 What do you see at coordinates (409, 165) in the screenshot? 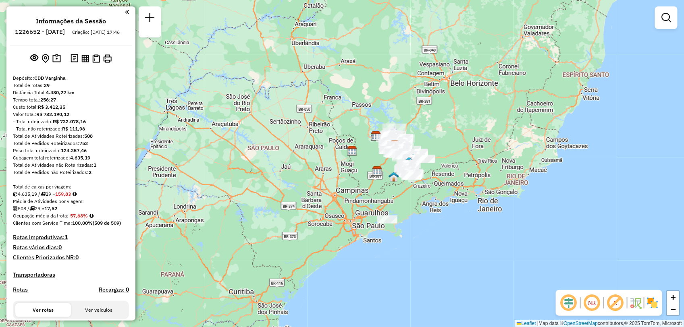
I see `img: PA - São Lourenço` at bounding box center [409, 165].